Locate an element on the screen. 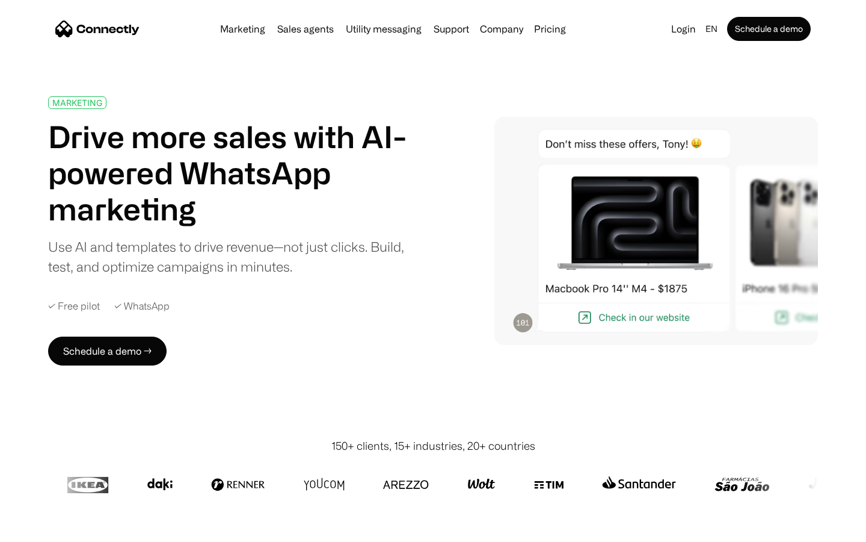  div: ✓ WhatsApp is located at coordinates (142, 306).